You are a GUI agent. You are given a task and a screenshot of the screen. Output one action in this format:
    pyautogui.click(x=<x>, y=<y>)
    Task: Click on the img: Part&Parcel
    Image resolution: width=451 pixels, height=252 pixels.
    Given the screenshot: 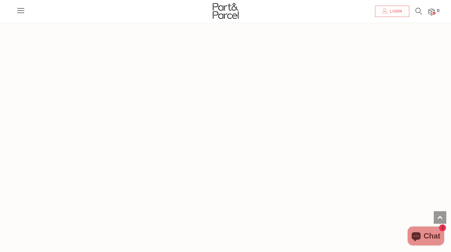 What is the action you would take?
    pyautogui.click(x=226, y=11)
    